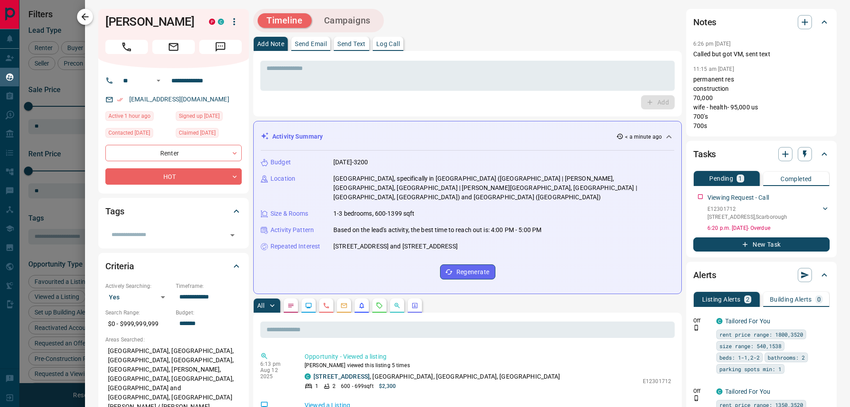 The width and height of the screenshot is (850, 407). What do you see at coordinates (762, 54) in the screenshot?
I see `p: Called but got VM, sent text` at bounding box center [762, 54].